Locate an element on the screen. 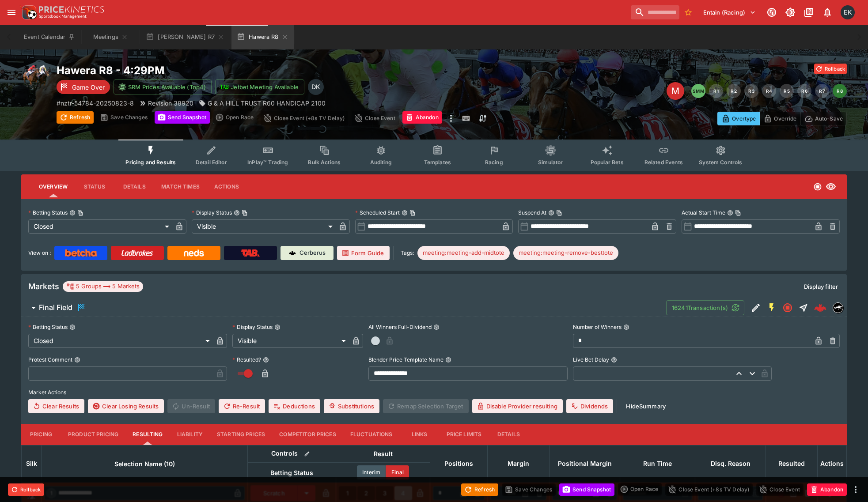  th: Result is located at coordinates (383, 454).